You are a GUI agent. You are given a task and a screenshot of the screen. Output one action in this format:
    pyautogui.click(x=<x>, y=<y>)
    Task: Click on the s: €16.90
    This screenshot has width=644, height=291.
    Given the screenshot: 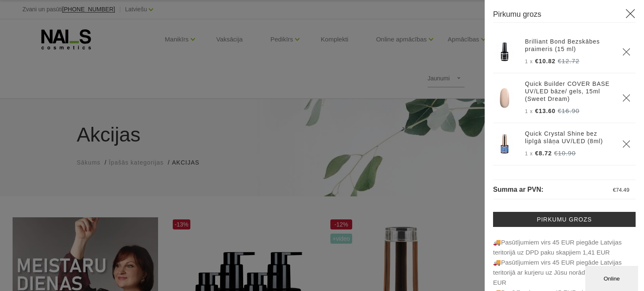 What is the action you would take?
    pyautogui.click(x=569, y=111)
    